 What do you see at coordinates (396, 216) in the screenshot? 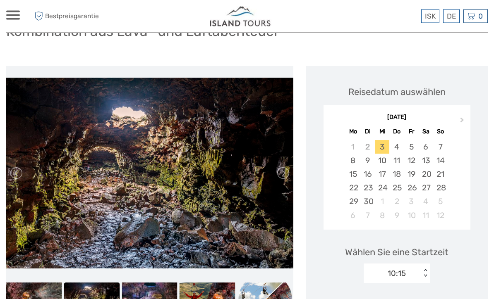
I see `div: Choose Donnerstag, 9. Oktober 2025` at bounding box center [396, 216].